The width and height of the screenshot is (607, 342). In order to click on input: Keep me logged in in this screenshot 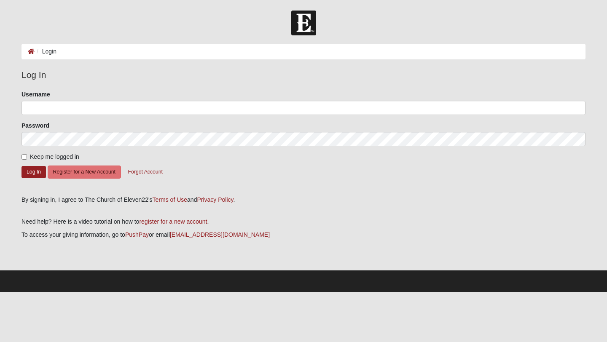, I will do `click(24, 157)`.